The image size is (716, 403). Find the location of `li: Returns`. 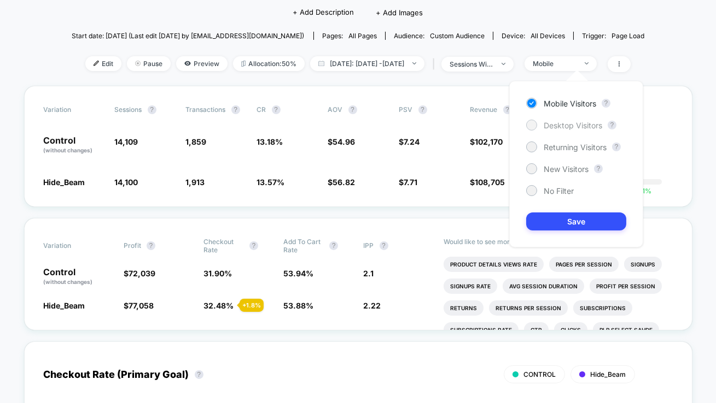

li: Returns is located at coordinates (463, 308).